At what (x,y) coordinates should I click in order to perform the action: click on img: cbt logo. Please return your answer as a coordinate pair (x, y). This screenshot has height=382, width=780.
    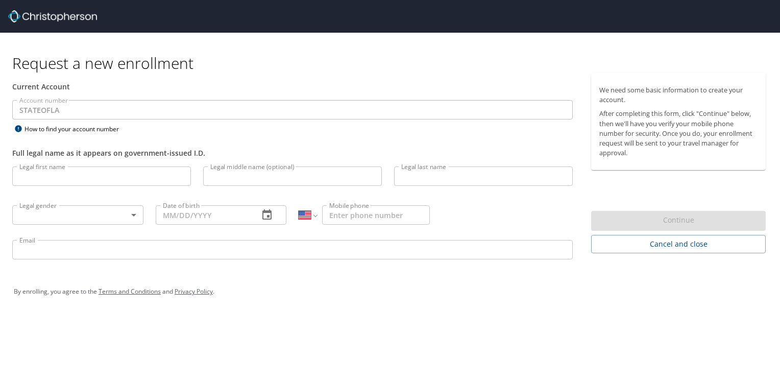
    Looking at the image, I should click on (53, 16).